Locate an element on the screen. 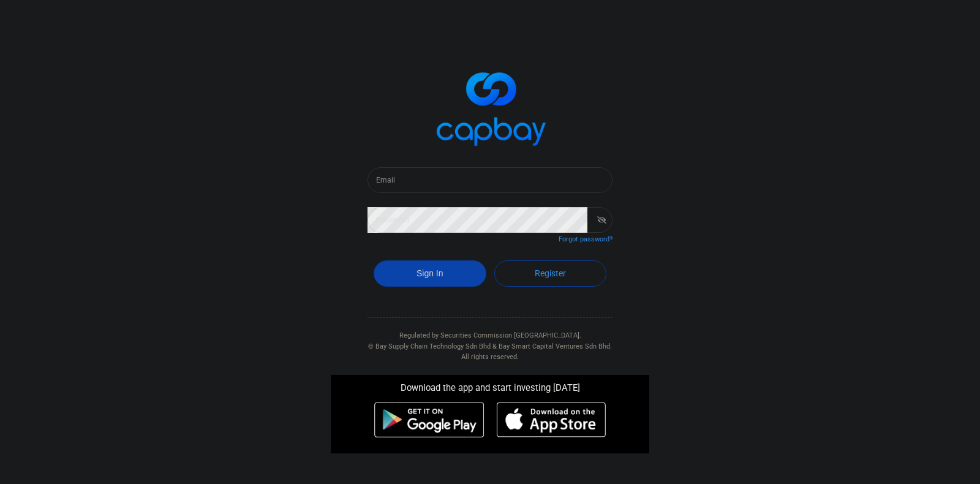 The image size is (980, 484). span: © Bay Supply Chain Technology Sdn Bhd is located at coordinates (429, 346).